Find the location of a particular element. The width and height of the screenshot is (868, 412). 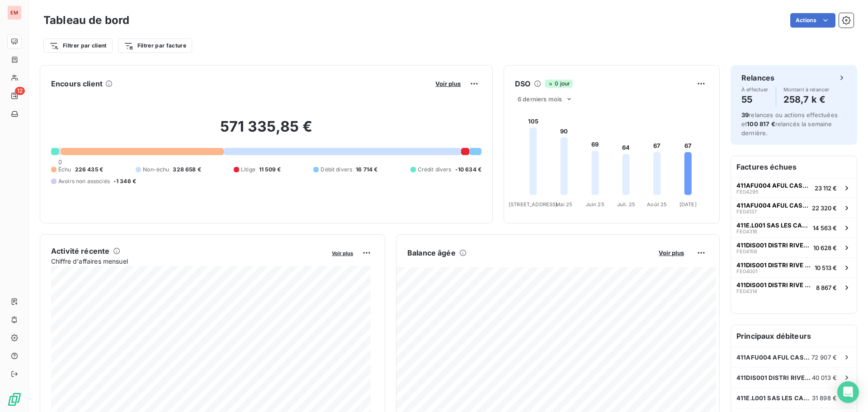

button: 411AFU004 AFUL CASABONAFE0413722 320 € is located at coordinates (794, 208).